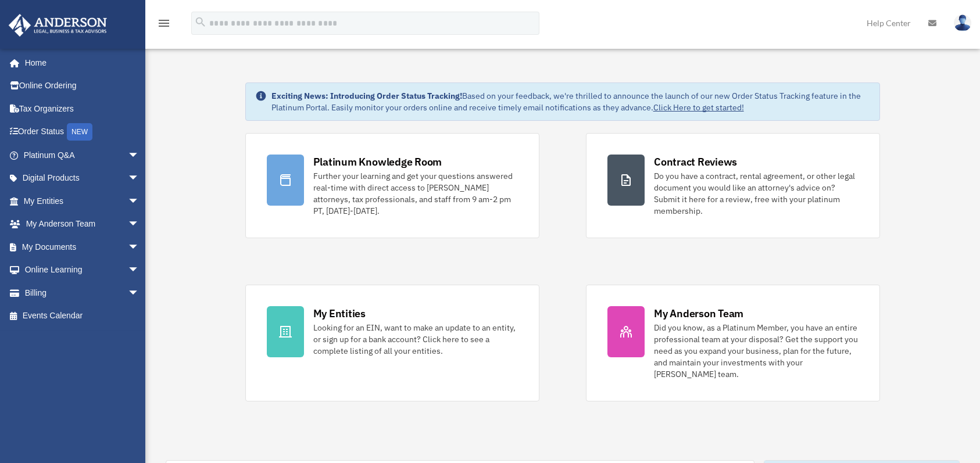 This screenshot has height=463, width=980. What do you see at coordinates (339, 313) in the screenshot?
I see `div: My Entities` at bounding box center [339, 313].